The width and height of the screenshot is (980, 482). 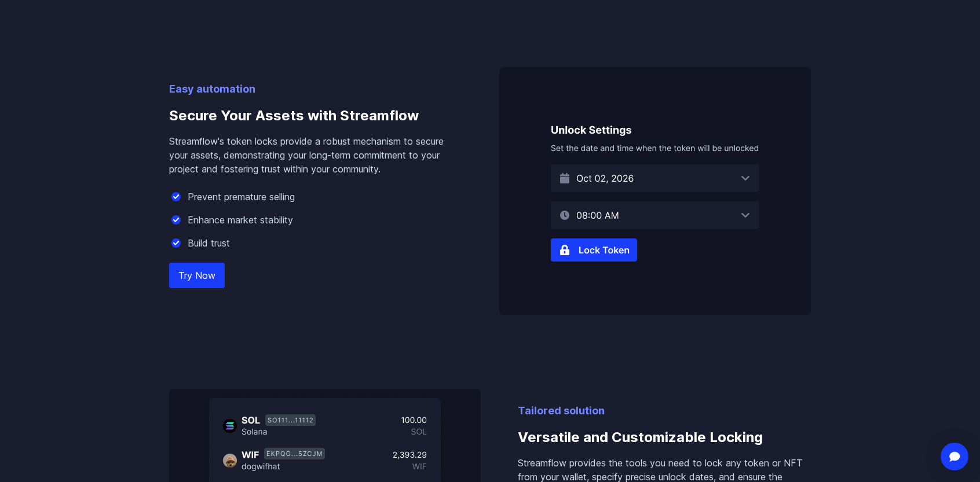 I want to click on a: Try Now, so click(x=197, y=275).